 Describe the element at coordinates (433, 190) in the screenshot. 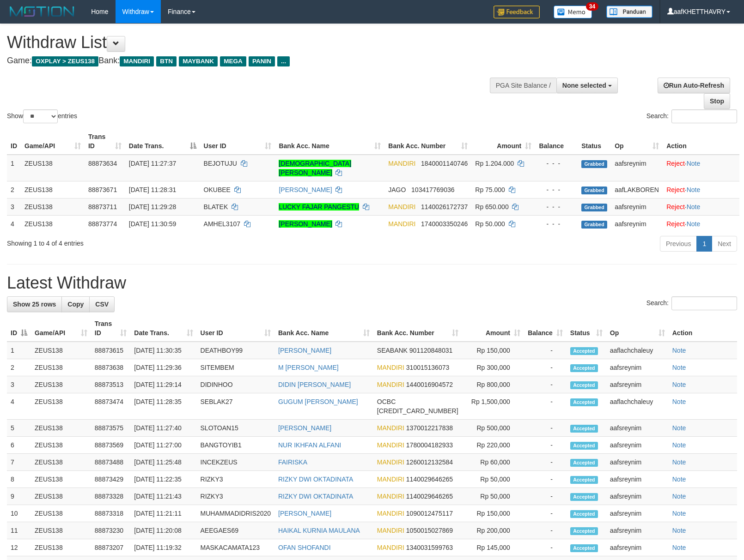

I see `span: Copy 103417769036 to clipboard` at that location.